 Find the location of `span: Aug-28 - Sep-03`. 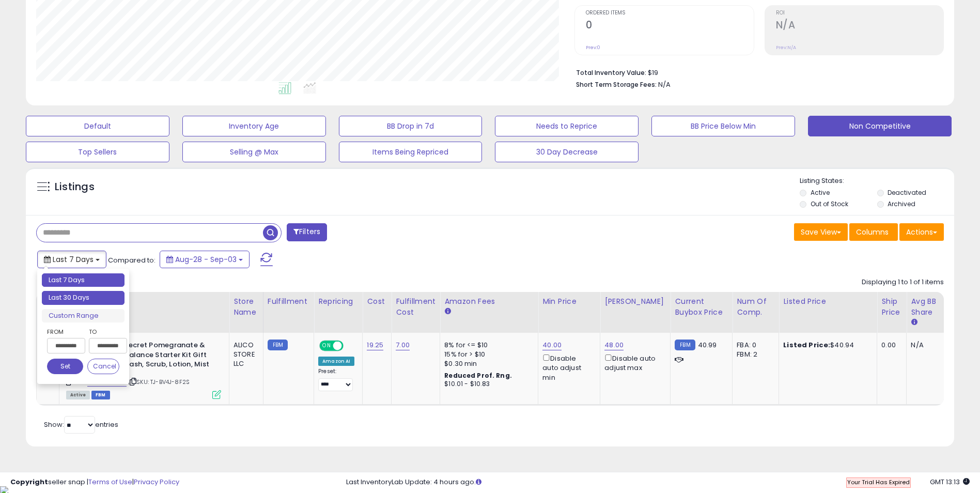

span: Aug-28 - Sep-03 is located at coordinates (205, 259).